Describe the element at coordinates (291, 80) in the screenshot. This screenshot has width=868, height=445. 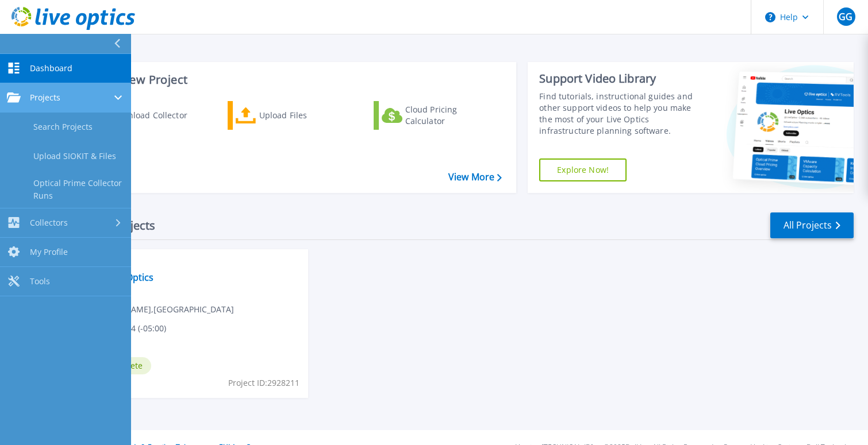
I see `h3: Start a New Project` at that location.